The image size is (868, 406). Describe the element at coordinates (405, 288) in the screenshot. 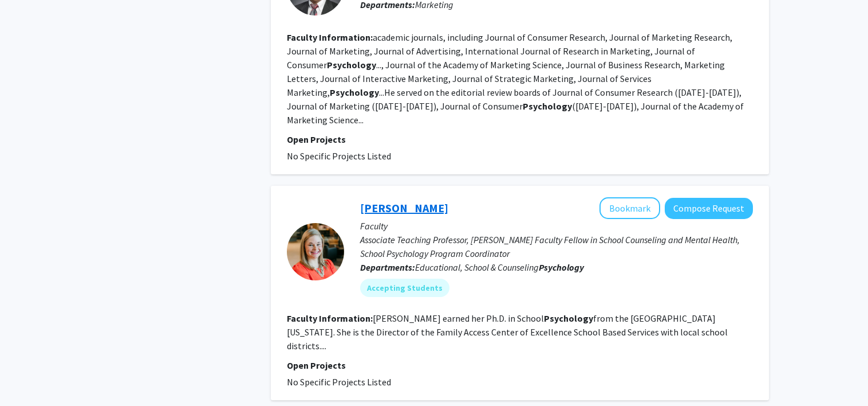

I see `mat-chip: Accepting Students` at that location.